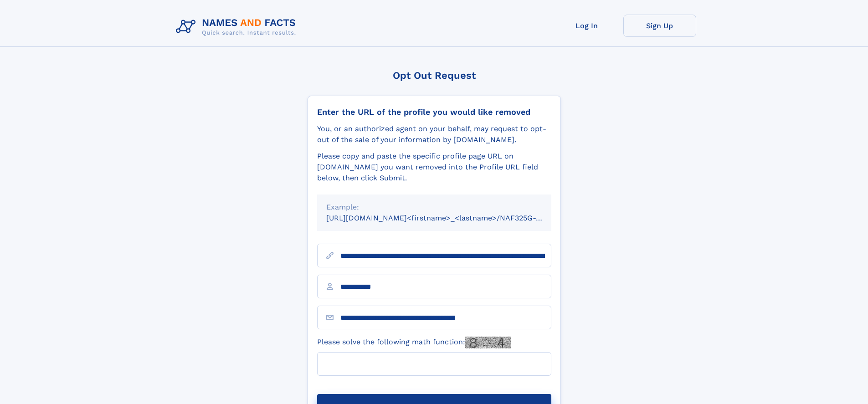 This screenshot has width=868, height=404. What do you see at coordinates (435, 75) in the screenshot?
I see `div: Opt Out Request` at bounding box center [435, 75].